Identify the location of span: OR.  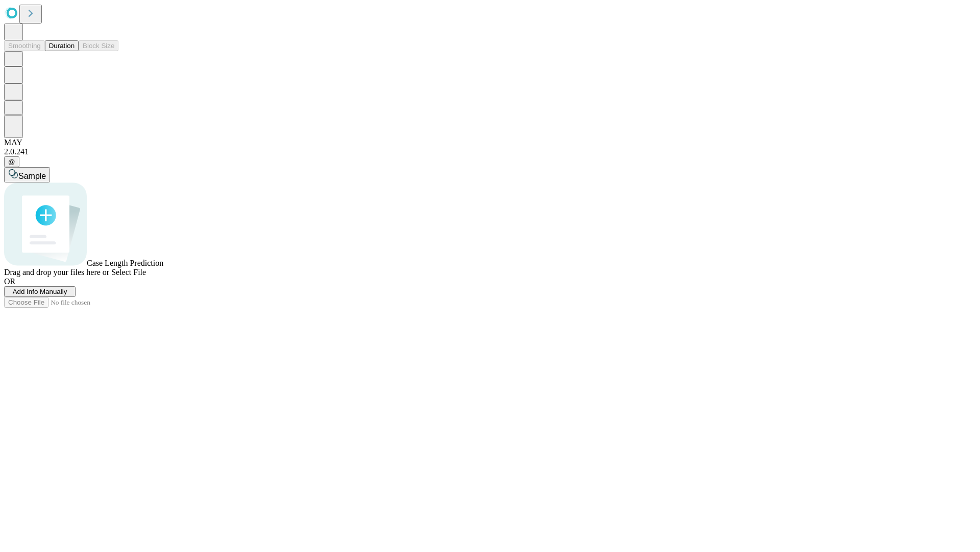
(10, 281).